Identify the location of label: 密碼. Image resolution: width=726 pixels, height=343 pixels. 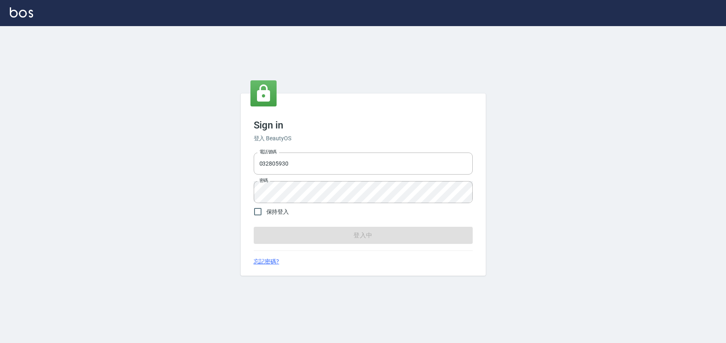
(263, 181).